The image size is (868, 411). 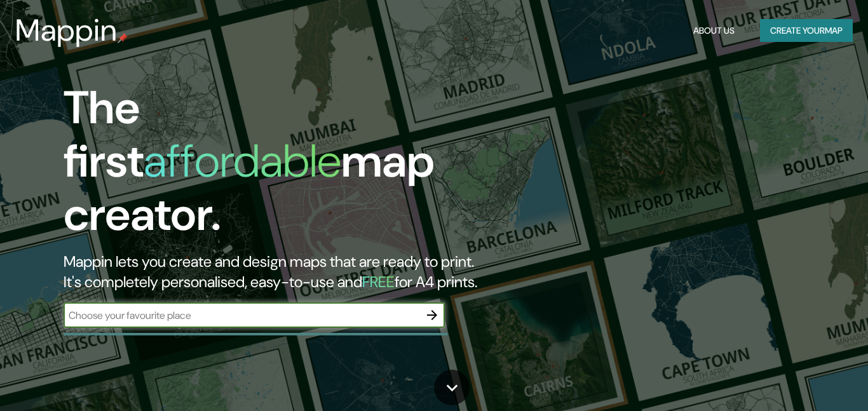 What do you see at coordinates (280, 166) in the screenshot?
I see `h1: The first map creator.` at bounding box center [280, 166].